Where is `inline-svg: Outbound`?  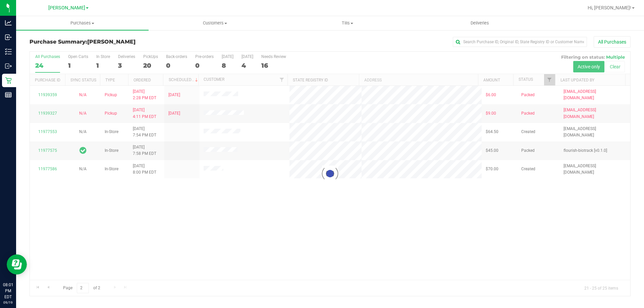
inline-svg: Outbound is located at coordinates (8, 66).